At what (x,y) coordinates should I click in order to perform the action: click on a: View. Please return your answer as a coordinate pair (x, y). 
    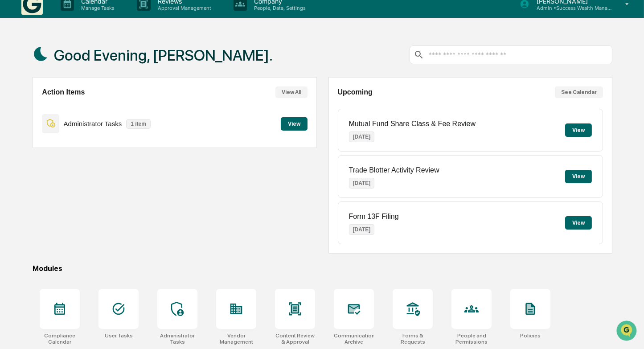
    Looking at the image, I should click on (294, 123).